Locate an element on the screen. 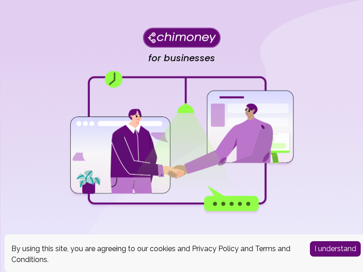 This screenshot has height=272, width=363. button: Accept cookies is located at coordinates (335, 249).